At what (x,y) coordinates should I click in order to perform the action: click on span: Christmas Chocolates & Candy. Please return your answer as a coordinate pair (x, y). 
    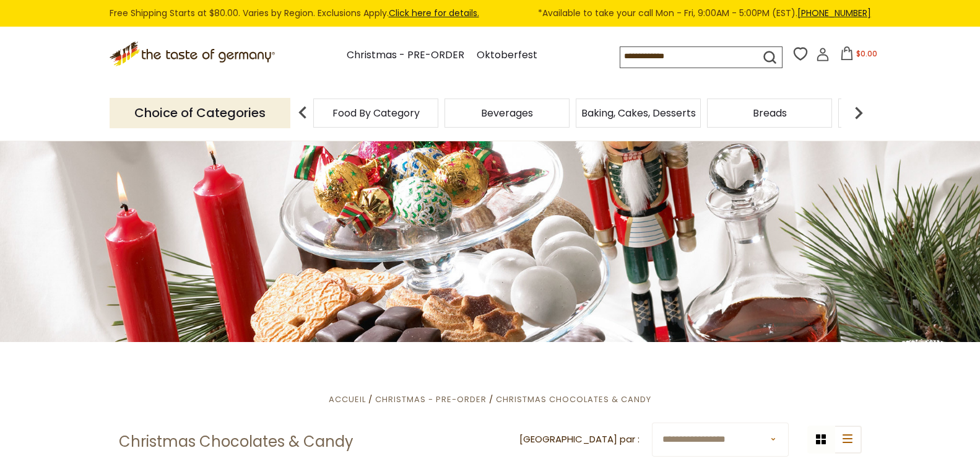
    Looking at the image, I should click on (573, 399).